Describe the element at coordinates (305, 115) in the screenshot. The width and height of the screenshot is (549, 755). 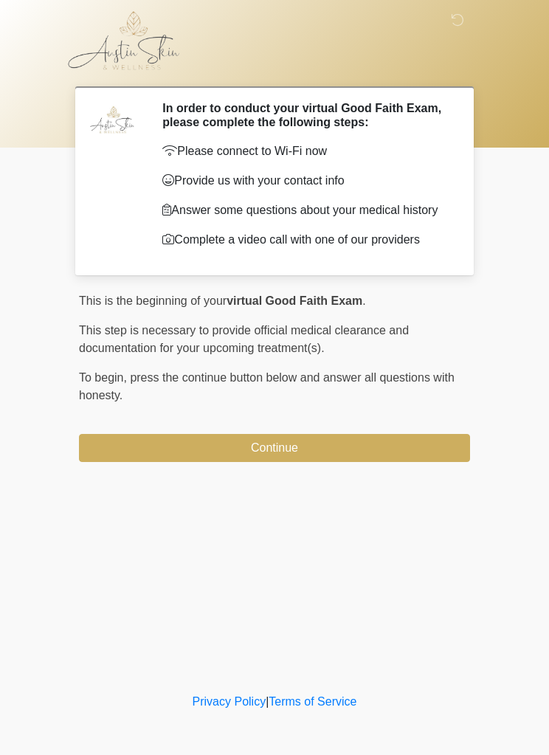
I see `h2: In order to conduct your virtual Good Faith Exam, please complete the following steps:` at that location.